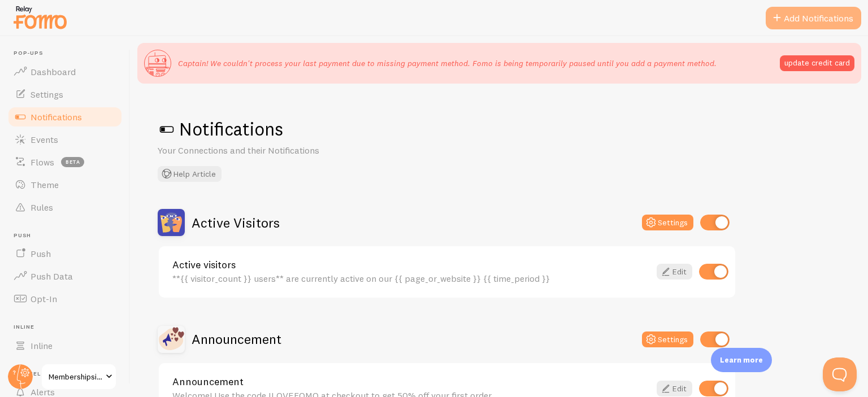 The width and height of the screenshot is (868, 397). What do you see at coordinates (44, 299) in the screenshot?
I see `span: Opt-In` at bounding box center [44, 299].